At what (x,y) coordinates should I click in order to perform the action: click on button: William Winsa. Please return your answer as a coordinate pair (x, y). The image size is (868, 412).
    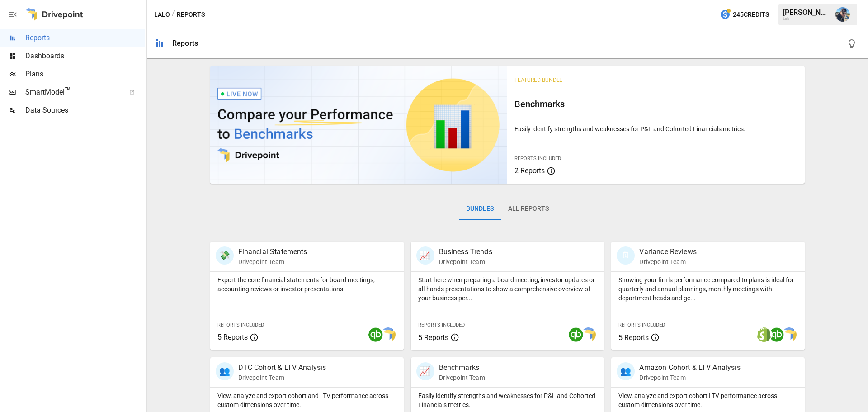
    Looking at the image, I should click on (842, 14).